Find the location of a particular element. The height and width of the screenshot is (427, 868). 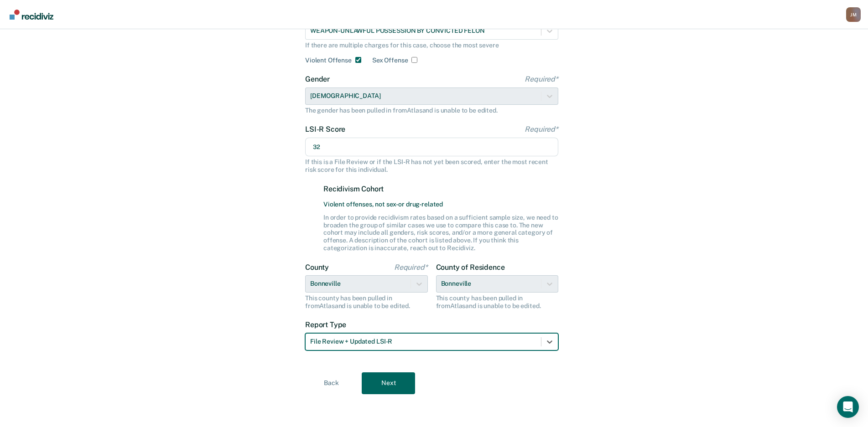

button: Profile dropdown button is located at coordinates (853, 14).